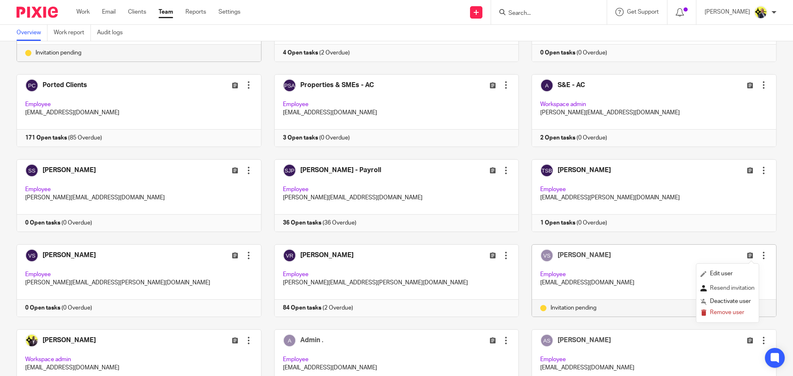 Image resolution: width=793 pixels, height=376 pixels. Describe the element at coordinates (727, 313) in the screenshot. I see `span: Remove user` at that location.